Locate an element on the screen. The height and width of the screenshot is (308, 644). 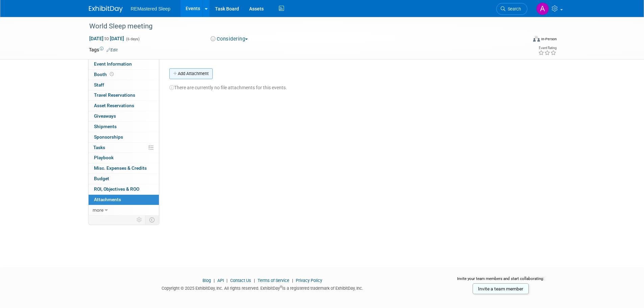
span: Booth is located at coordinates (104, 75).